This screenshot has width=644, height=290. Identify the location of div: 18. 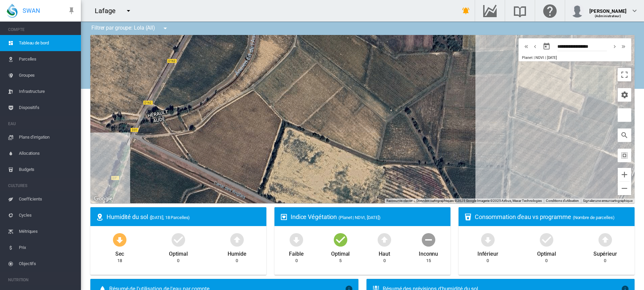
(119, 261).